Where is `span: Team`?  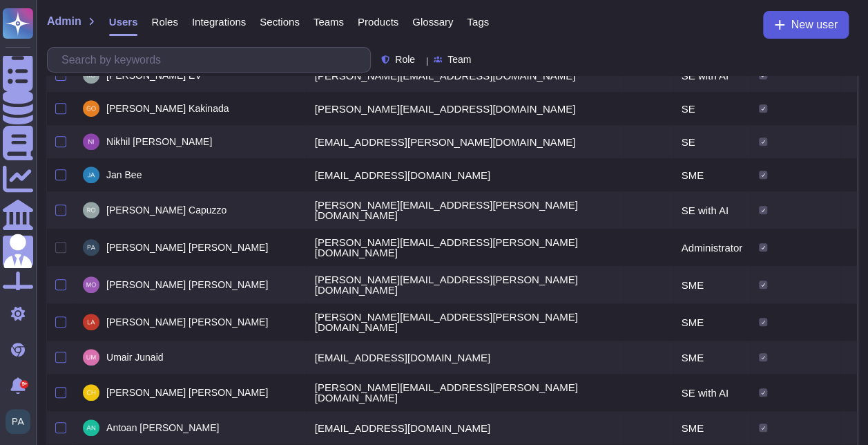
span: Team is located at coordinates (459, 59).